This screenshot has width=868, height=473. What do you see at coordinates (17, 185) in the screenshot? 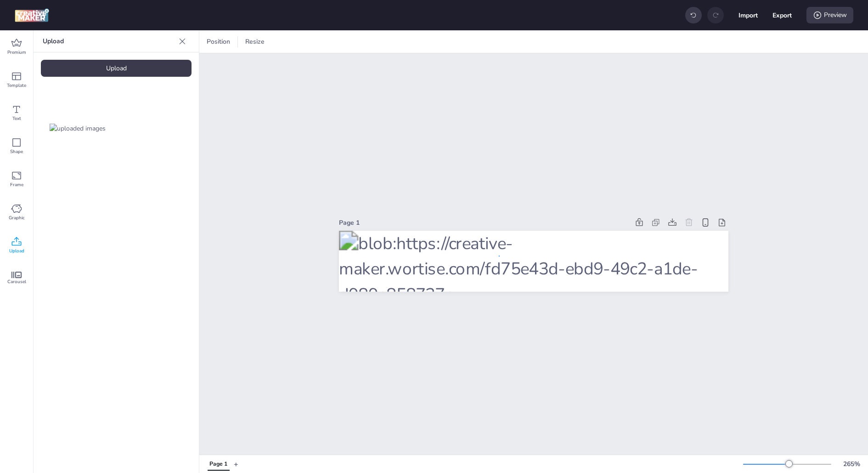
I see `span: Frame` at bounding box center [17, 185].